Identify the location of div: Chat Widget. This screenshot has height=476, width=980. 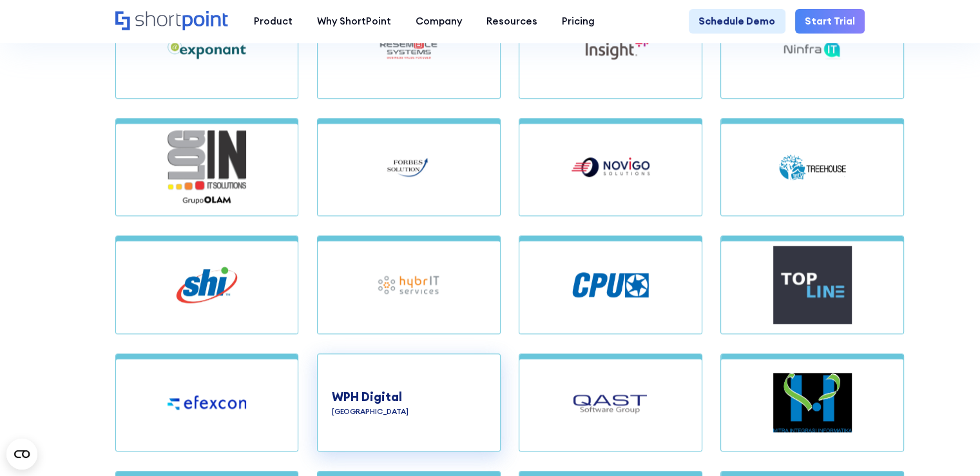
(949, 445).